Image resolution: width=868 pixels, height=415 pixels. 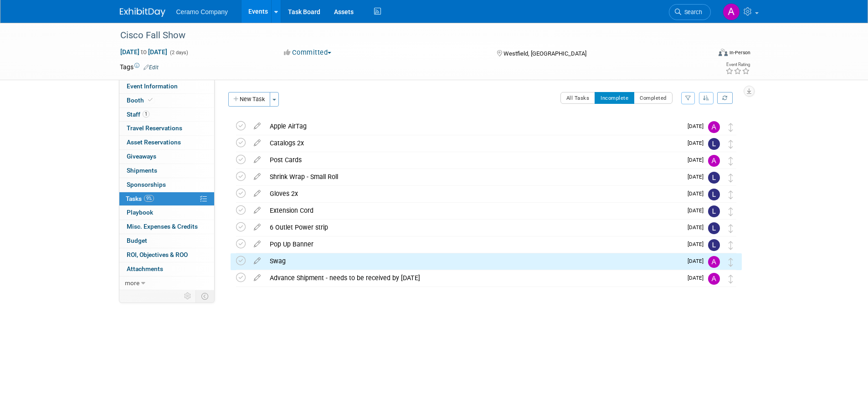 I want to click on span: more, so click(x=132, y=283).